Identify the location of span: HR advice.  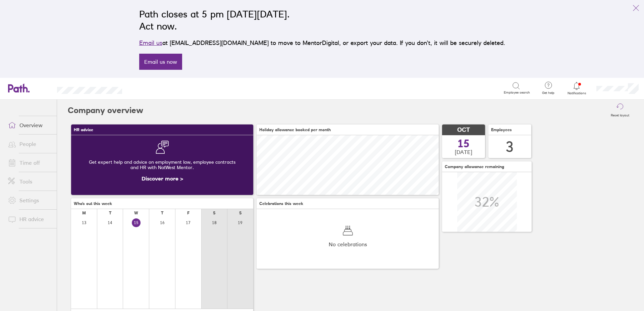
(83, 130).